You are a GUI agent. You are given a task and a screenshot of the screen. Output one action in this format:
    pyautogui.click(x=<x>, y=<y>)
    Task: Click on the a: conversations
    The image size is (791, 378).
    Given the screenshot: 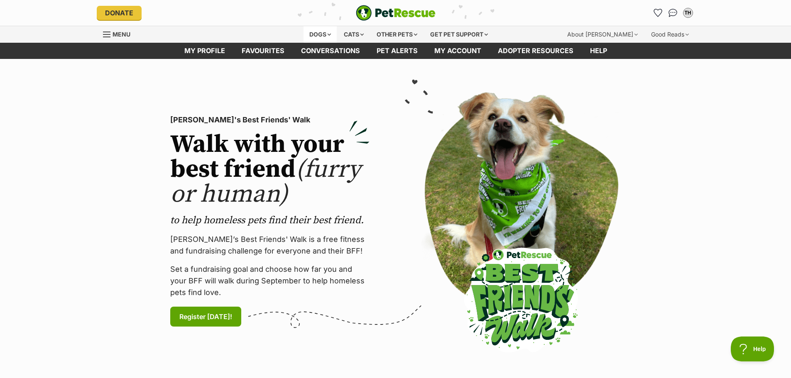 What is the action you would take?
    pyautogui.click(x=331, y=51)
    